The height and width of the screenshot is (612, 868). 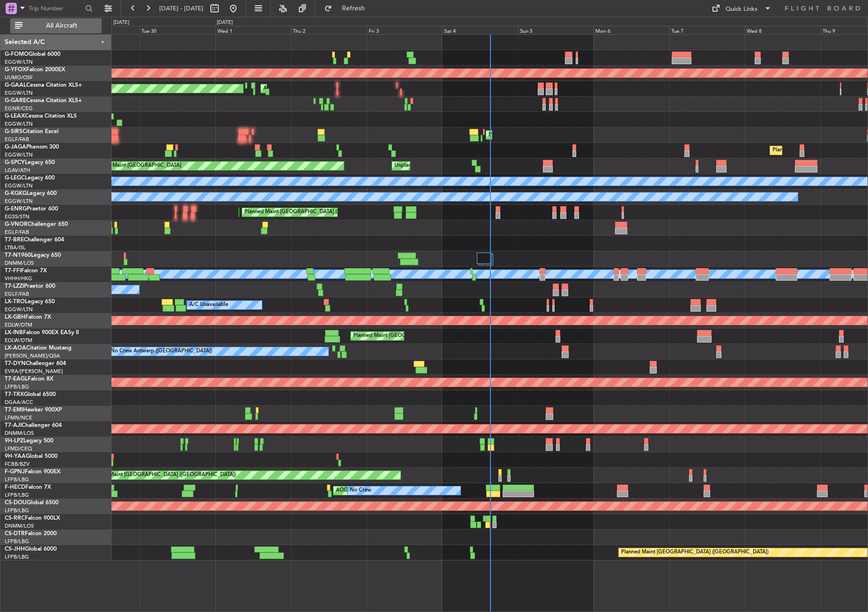 I want to click on span: G-SIRS, so click(x=14, y=132).